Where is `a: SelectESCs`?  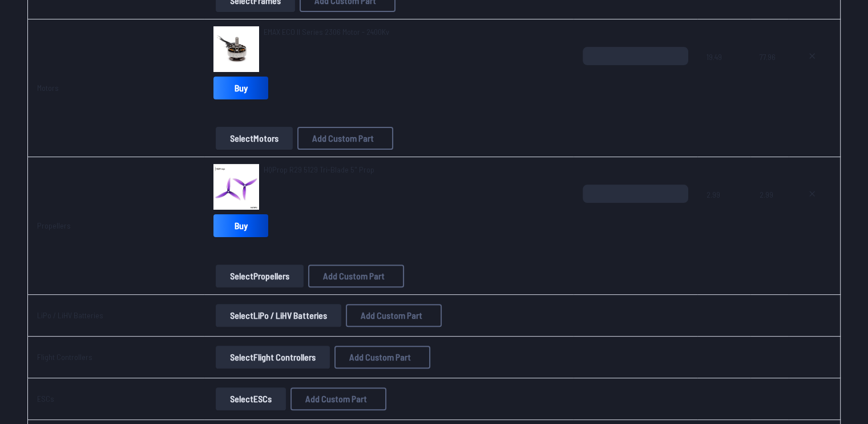
a: SelectESCs is located at coordinates (251, 399).